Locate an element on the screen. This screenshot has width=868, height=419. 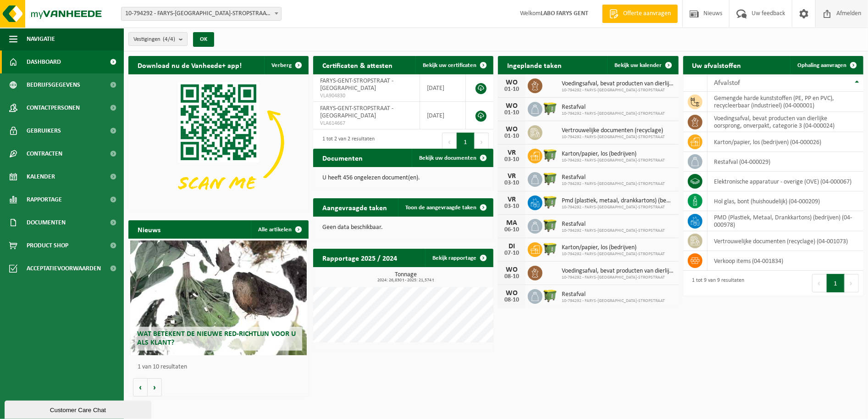
a: Wat betekent de nieuwe RED-richtlijn voor u als klant? is located at coordinates (218, 298).